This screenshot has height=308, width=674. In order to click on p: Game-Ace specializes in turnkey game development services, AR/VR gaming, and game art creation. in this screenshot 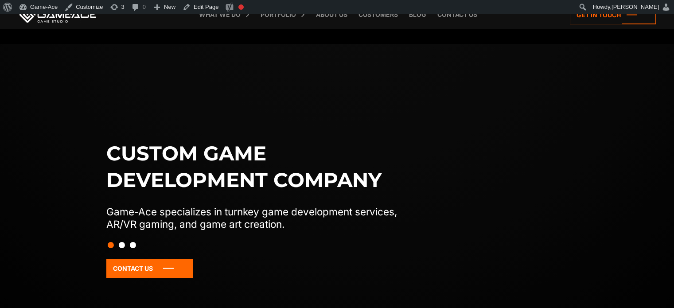, I will do `click(261, 218)`.